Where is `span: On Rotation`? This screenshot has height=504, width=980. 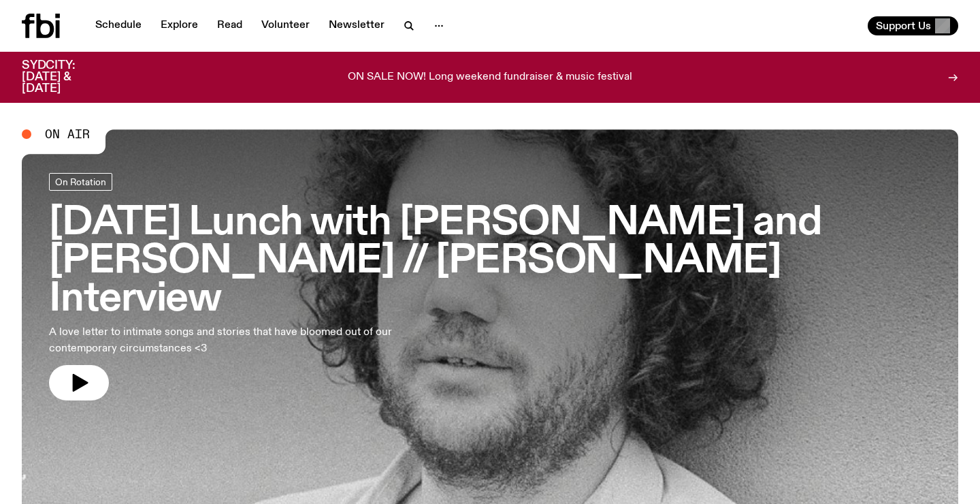 span: On Rotation is located at coordinates (81, 181).